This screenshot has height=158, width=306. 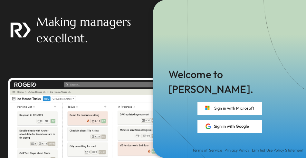 What do you see at coordinates (110, 30) in the screenshot?
I see `p: Making managers excellent.` at bounding box center [110, 30].